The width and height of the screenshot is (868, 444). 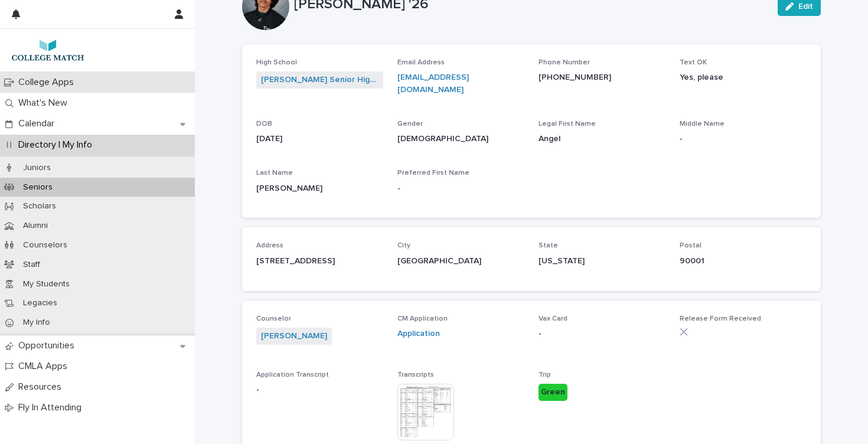 I want to click on span: Gender, so click(x=410, y=124).